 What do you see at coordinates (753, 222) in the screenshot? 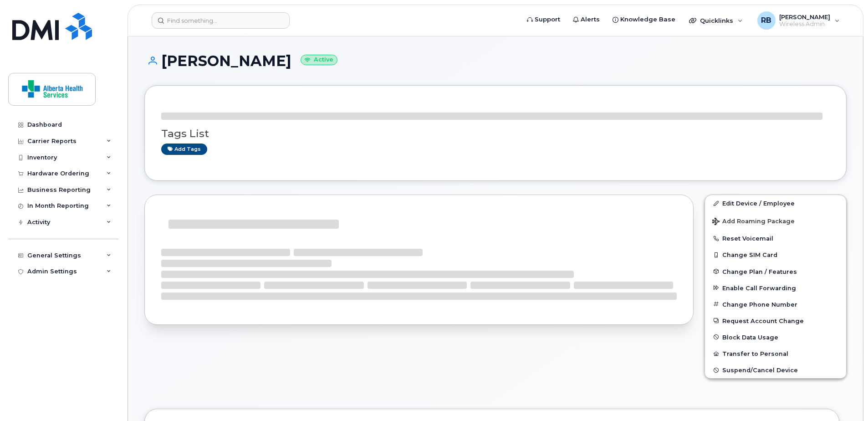
I see `span: Add Roaming Package` at bounding box center [753, 222].